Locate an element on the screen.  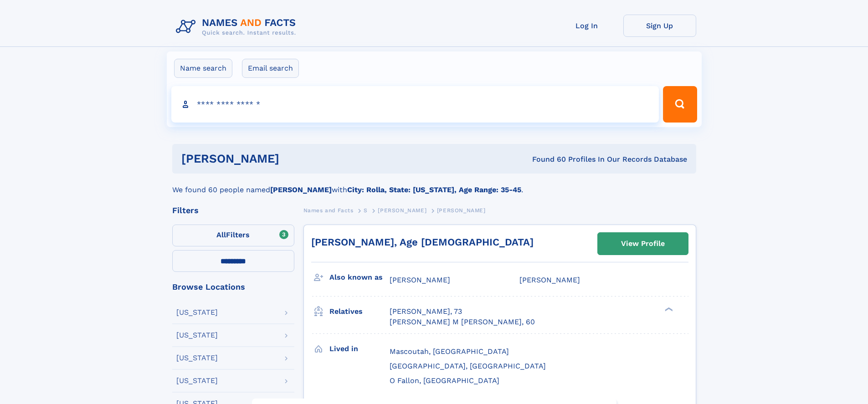
label: Email search is located at coordinates (270, 68).